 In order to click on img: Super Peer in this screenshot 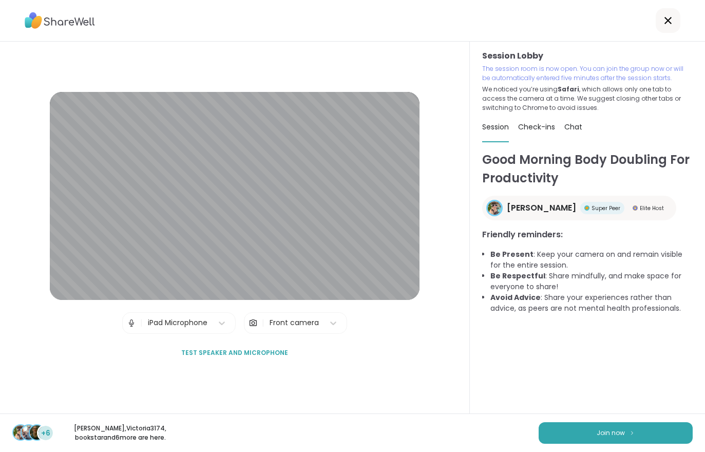, I will do `click(587, 208)`.